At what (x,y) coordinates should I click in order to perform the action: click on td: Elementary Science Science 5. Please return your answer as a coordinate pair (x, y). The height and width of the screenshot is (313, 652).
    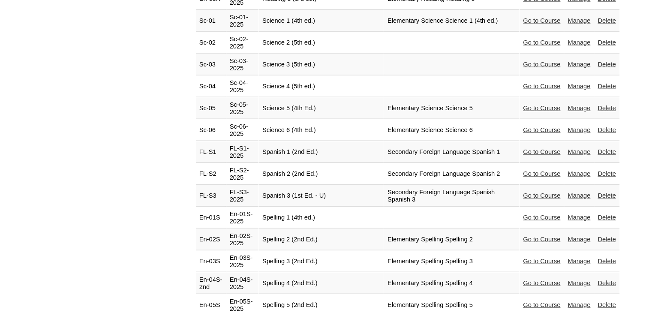
    Looking at the image, I should click on (451, 108).